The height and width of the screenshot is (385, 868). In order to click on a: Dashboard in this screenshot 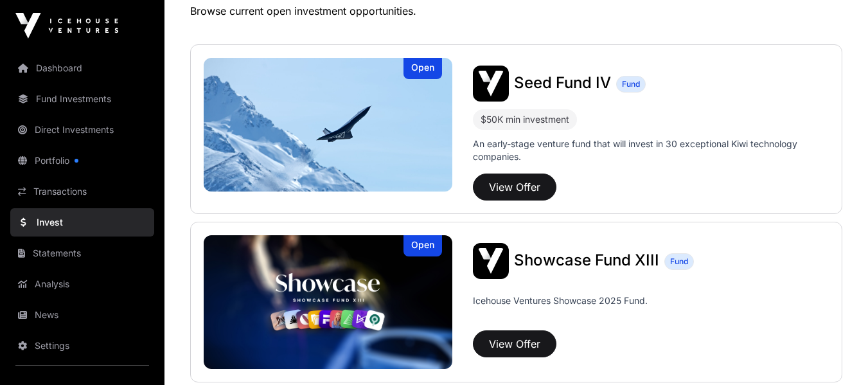, I will do `click(82, 68)`.